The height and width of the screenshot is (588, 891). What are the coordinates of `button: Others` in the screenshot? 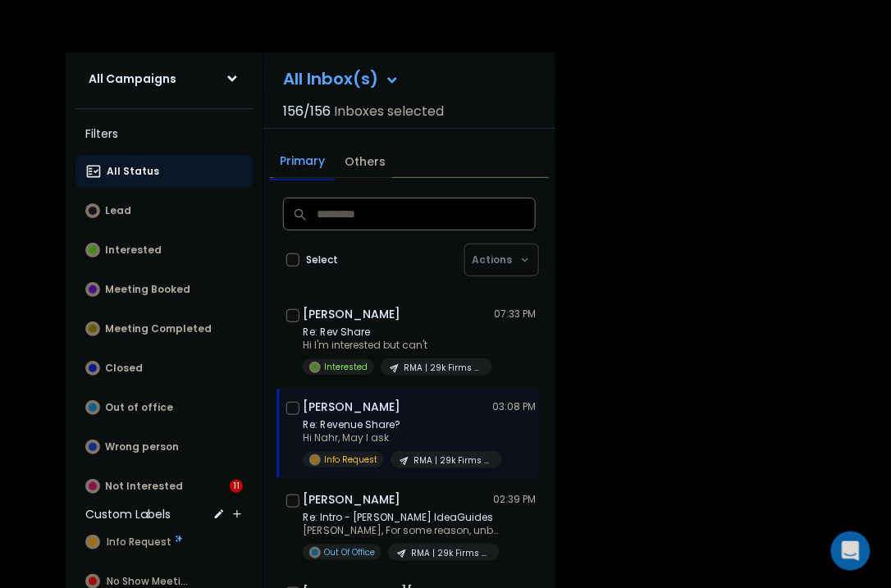 It's located at (365, 161).